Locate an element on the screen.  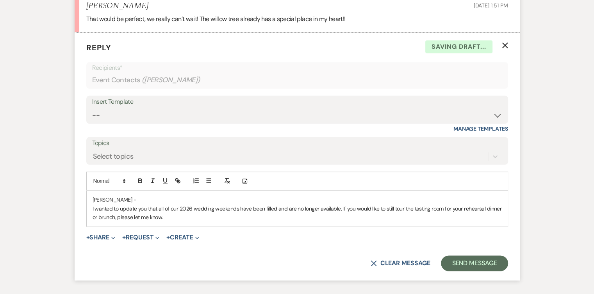
button: Create is located at coordinates (182, 238).